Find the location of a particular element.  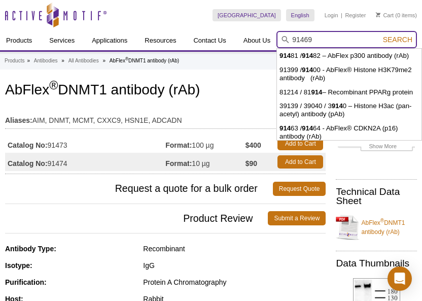

a: Show More is located at coordinates (377, 147).